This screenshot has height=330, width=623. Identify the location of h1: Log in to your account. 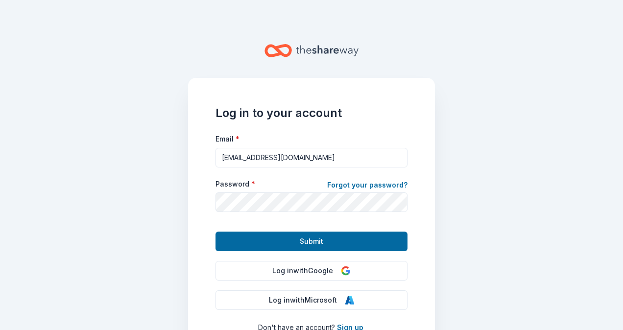
(312, 113).